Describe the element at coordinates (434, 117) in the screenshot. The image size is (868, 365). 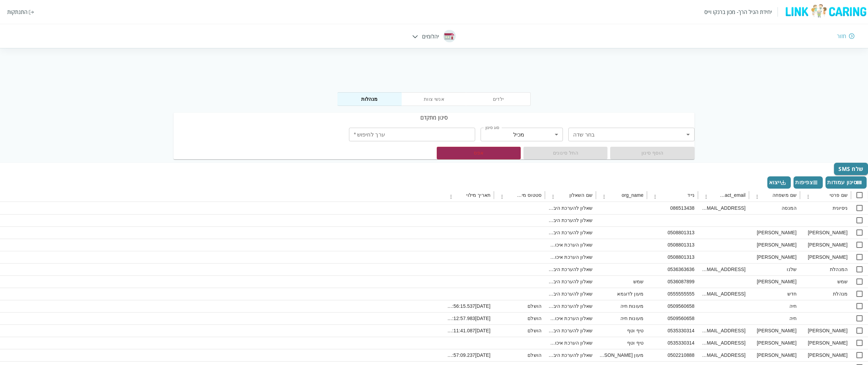
I see `h6: סינון מתקדם` at that location.